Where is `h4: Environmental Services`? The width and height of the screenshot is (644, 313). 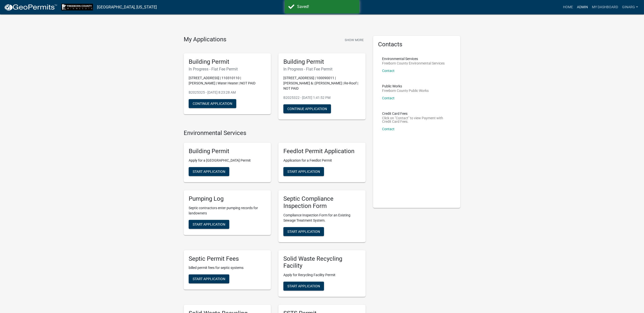 h4: Environmental Services is located at coordinates (275, 133).